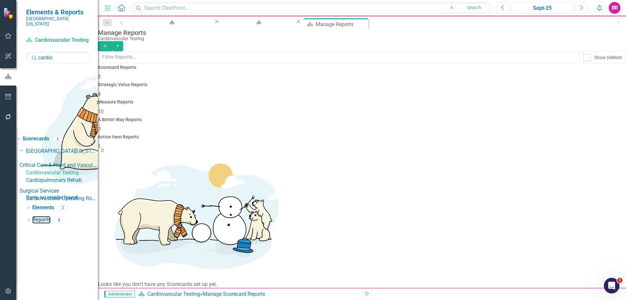 This screenshot has height=300, width=626. What do you see at coordinates (474, 7) in the screenshot?
I see `span: Search` at bounding box center [474, 7].